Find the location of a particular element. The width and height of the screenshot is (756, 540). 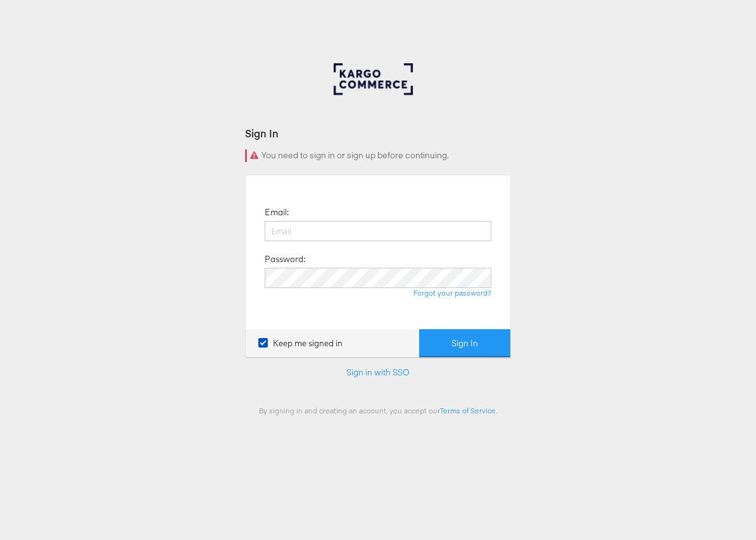

input: Email is located at coordinates (378, 231).